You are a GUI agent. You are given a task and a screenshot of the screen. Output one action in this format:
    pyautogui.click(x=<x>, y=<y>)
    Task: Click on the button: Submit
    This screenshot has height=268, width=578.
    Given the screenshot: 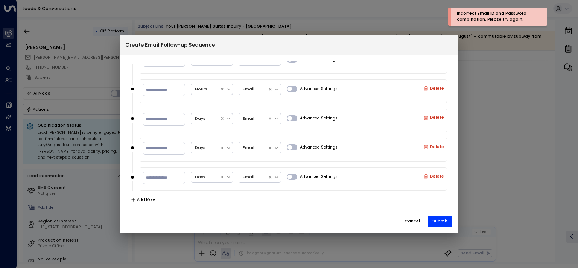 What is the action you would take?
    pyautogui.click(x=440, y=221)
    